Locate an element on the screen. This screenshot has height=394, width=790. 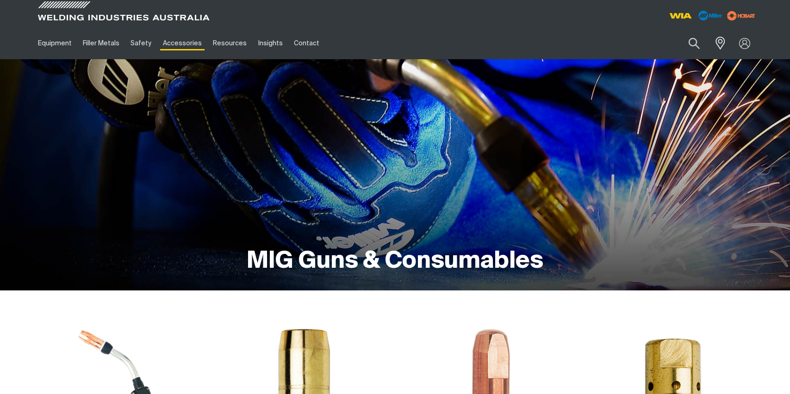
a: miller is located at coordinates (741, 16).